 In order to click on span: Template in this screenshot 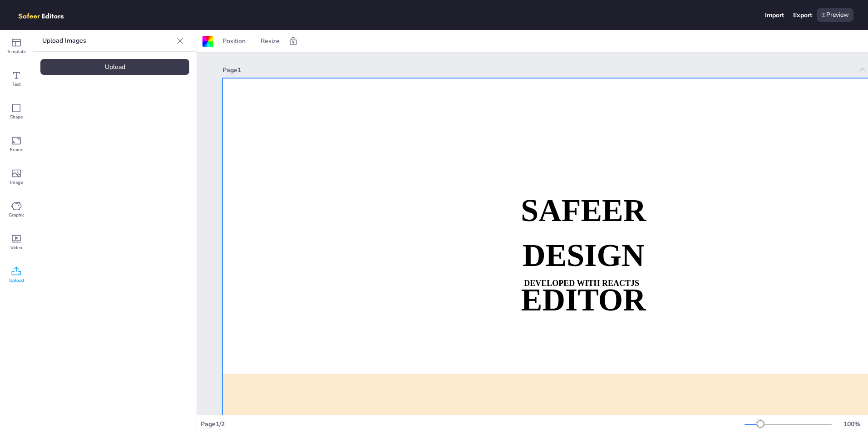, I will do `click(16, 52)`.